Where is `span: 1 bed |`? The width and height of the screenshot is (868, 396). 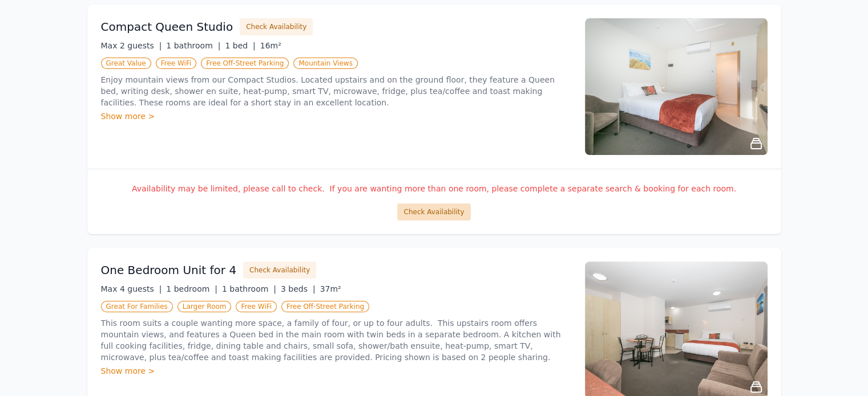 span: 1 bed | is located at coordinates (240, 46).